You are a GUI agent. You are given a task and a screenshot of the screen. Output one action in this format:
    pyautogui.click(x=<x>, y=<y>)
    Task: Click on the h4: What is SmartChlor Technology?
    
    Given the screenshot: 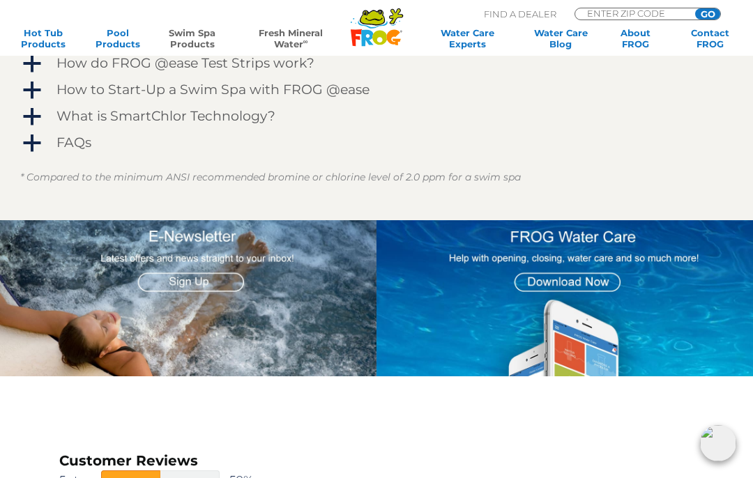 What is the action you would take?
    pyautogui.click(x=166, y=116)
    